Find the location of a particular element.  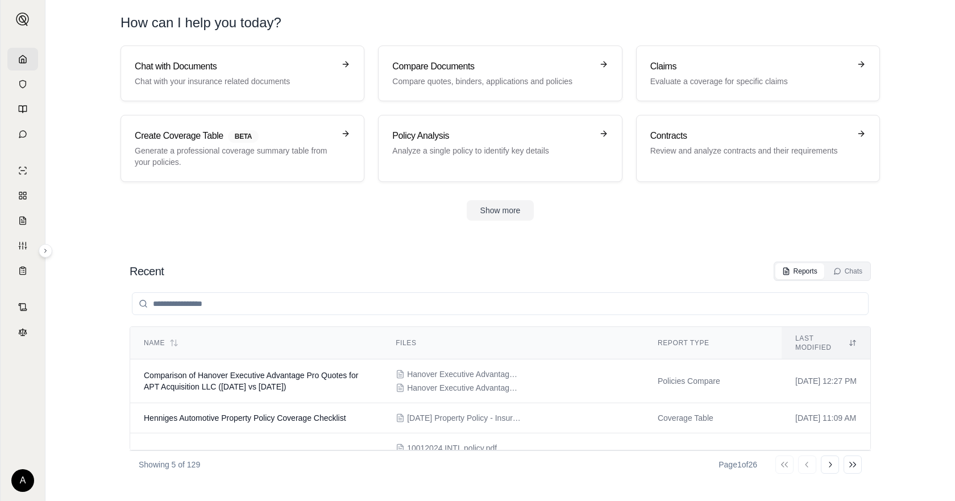

span: BETA is located at coordinates (243, 136).